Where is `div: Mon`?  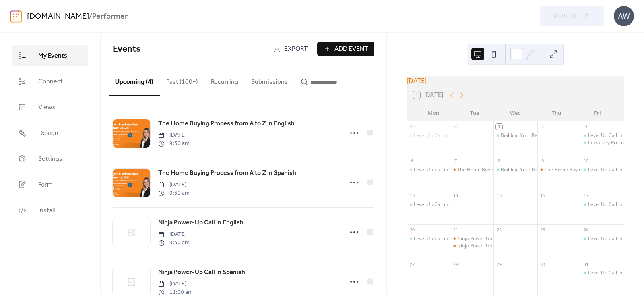 div: Mon is located at coordinates (434, 113).